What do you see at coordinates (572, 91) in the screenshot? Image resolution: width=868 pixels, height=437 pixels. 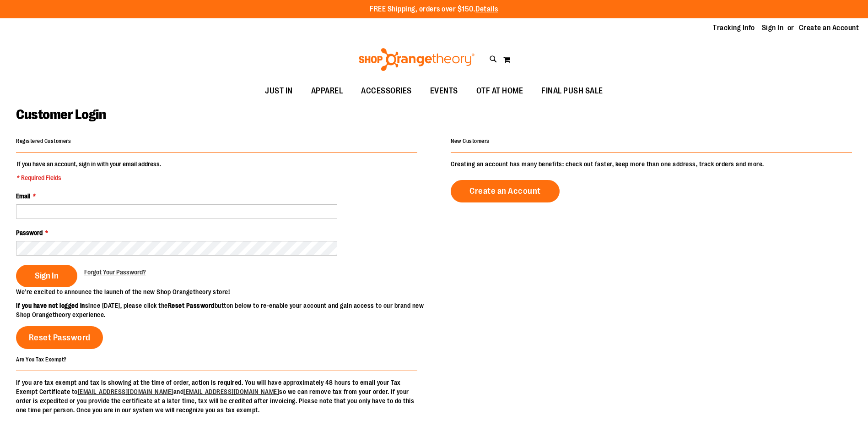 I see `span: FINAL PUSH SALE` at bounding box center [572, 91].